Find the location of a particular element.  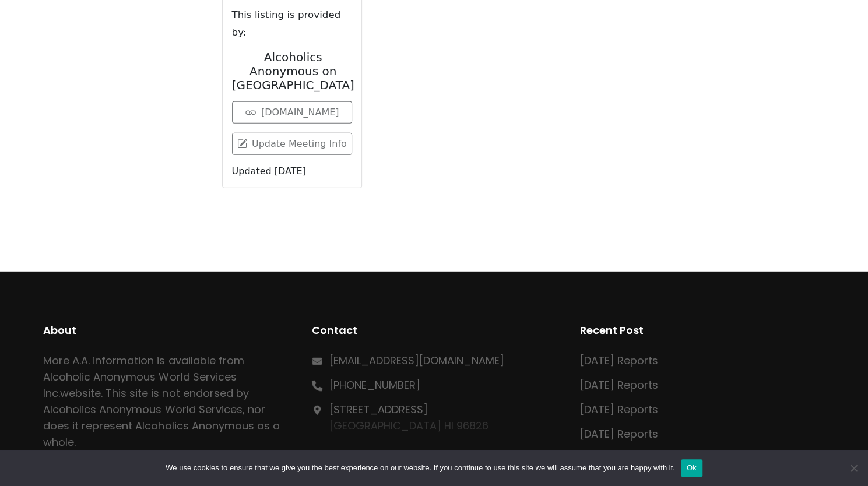

h2: About is located at coordinates (166, 330).